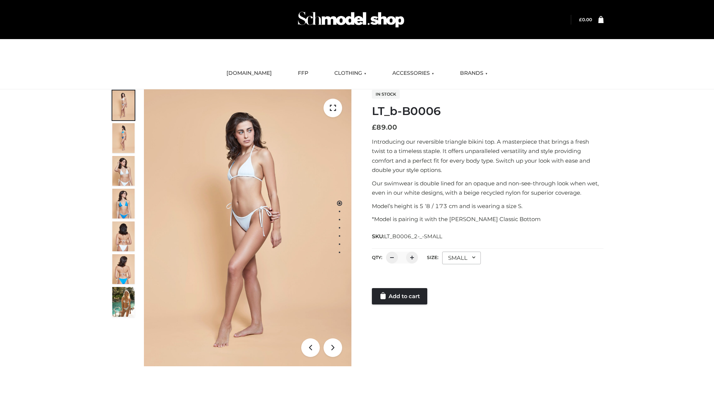 This screenshot has width=714, height=402. Describe the element at coordinates (123, 236) in the screenshot. I see `img: ArielClassicBikiniTop_CloudNine_AzureSky_OW114ECO_7-scaled.jpg` at that location.